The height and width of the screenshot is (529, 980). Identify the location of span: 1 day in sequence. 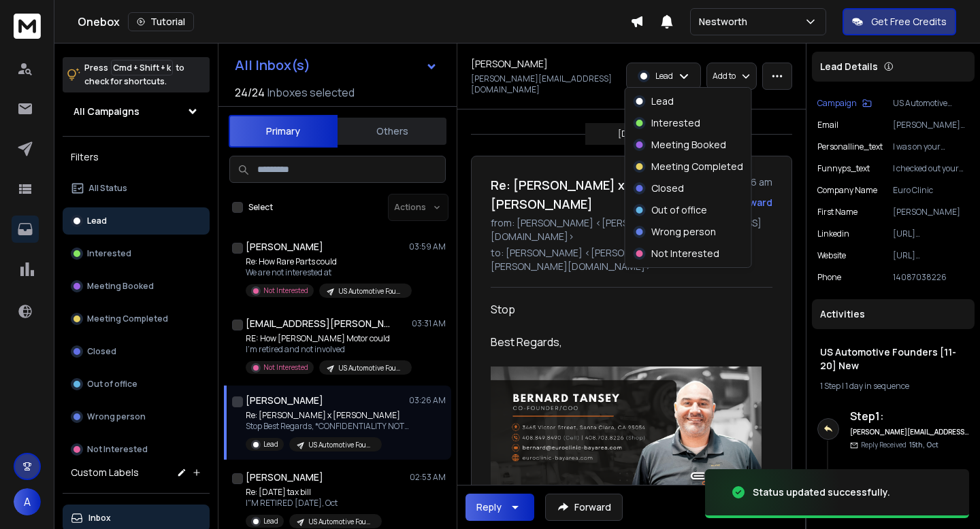
(877, 386).